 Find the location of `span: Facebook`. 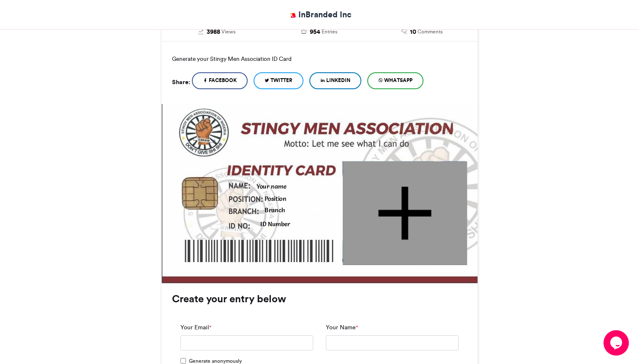

span: Facebook is located at coordinates (223, 81).